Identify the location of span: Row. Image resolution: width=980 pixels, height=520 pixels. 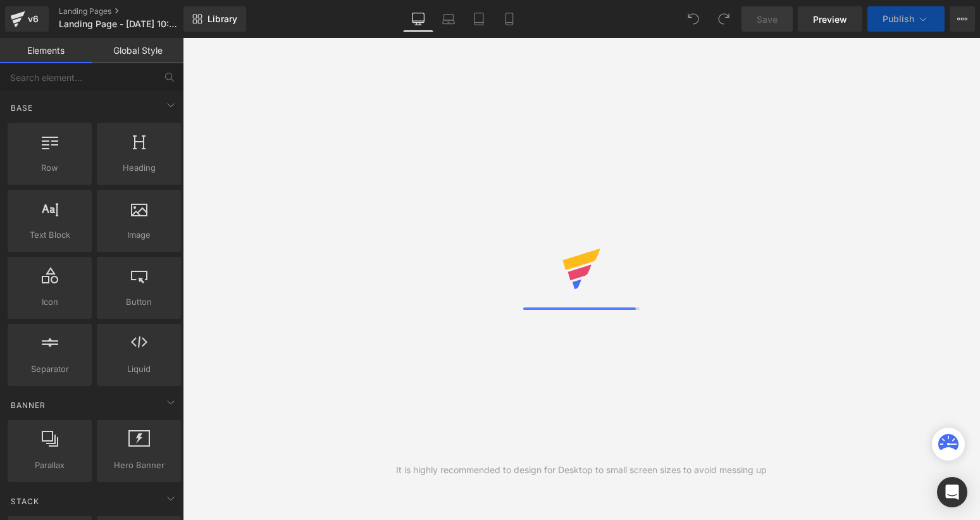
(50, 168).